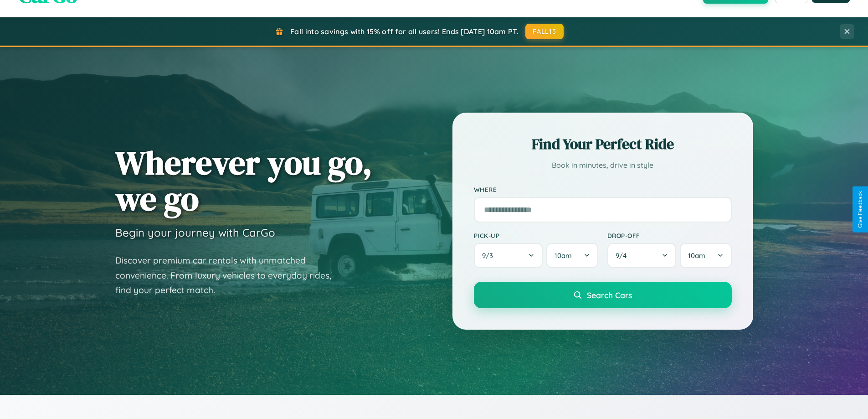 The height and width of the screenshot is (419, 868). Describe the element at coordinates (509, 255) in the screenshot. I see `button: 9/3` at that location.